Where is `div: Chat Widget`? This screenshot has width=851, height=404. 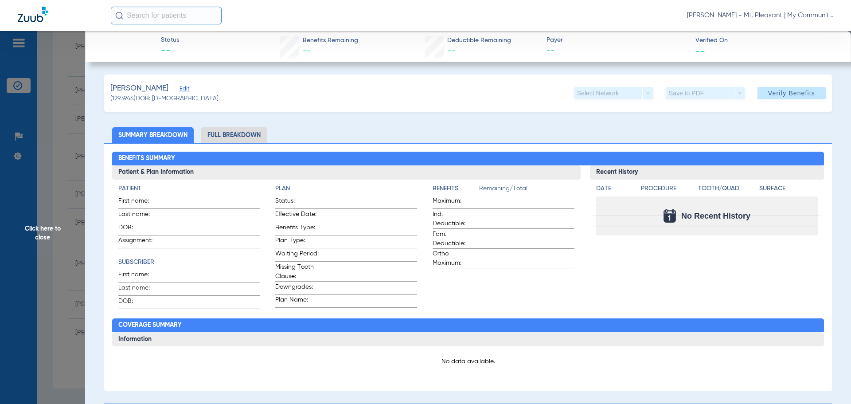 div: Chat Widget is located at coordinates (829, 383).